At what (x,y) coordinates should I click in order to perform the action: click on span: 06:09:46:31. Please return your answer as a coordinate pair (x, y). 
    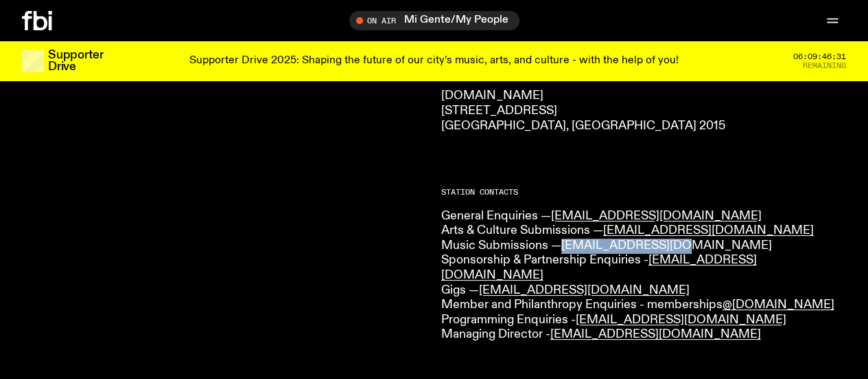
    Looking at the image, I should click on (820, 56).